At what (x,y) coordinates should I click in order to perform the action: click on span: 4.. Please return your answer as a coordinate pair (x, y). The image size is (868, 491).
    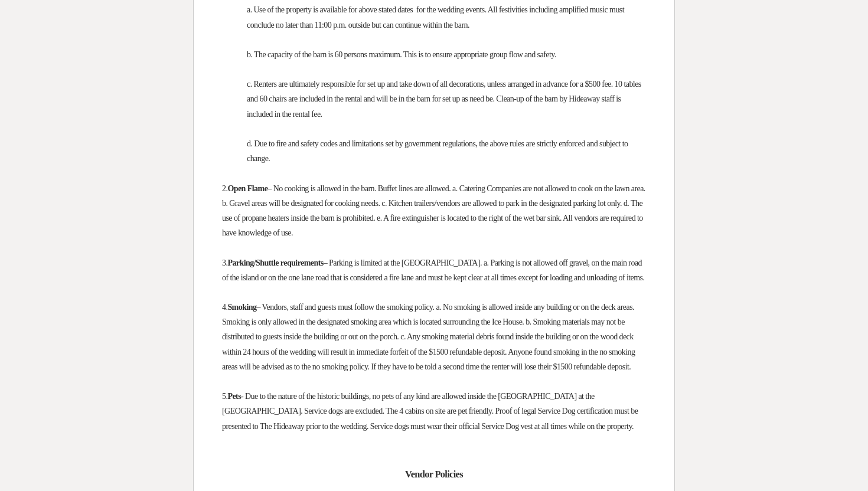
    Looking at the image, I should click on (224, 307).